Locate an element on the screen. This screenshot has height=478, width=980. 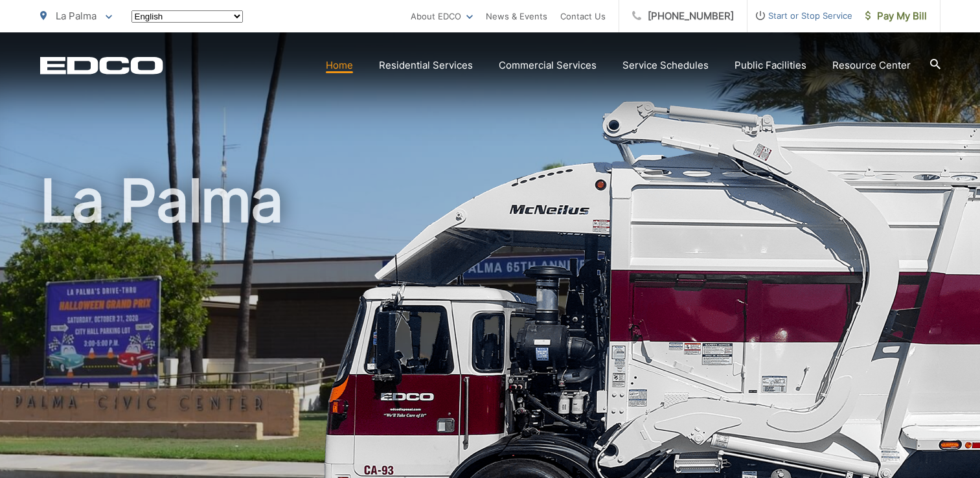
a: EDCD logo. Return to the homepage. is located at coordinates (102, 66).